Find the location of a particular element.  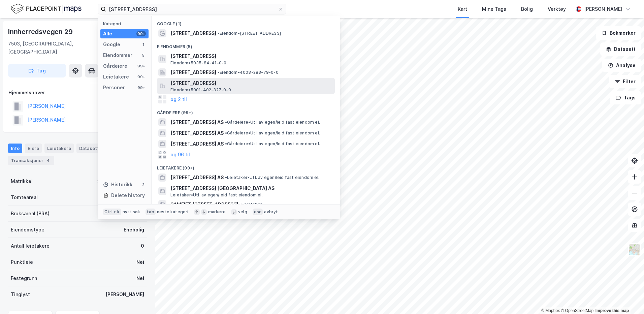

button: Bokmerker is located at coordinates (618, 33).